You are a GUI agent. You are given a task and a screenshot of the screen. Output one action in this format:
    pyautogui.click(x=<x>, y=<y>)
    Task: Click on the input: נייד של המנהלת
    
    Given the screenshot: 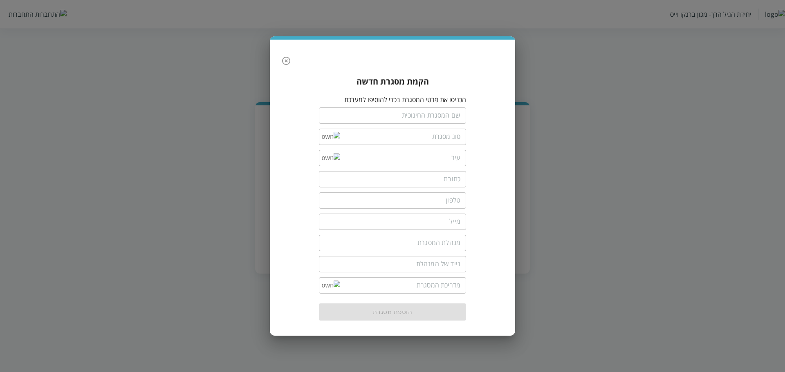 What is the action you would take?
    pyautogui.click(x=392, y=264)
    